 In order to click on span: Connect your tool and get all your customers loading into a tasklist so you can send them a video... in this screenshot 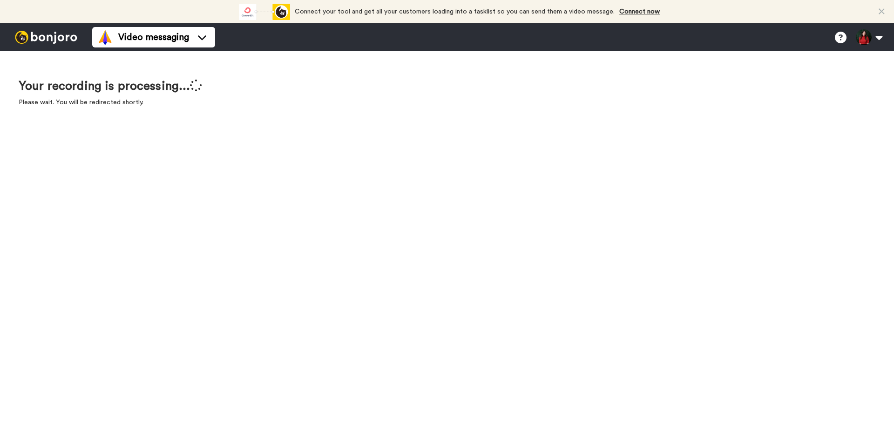, I will do `click(455, 12)`.